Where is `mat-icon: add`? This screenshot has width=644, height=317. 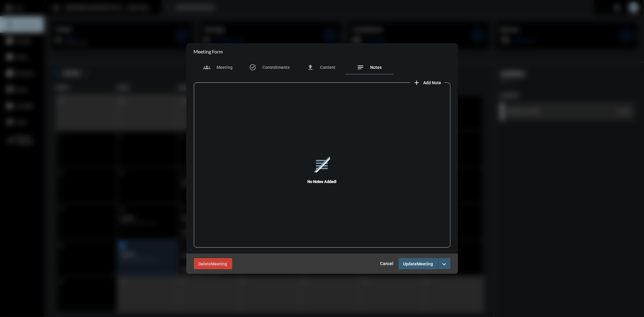
mat-icon: add is located at coordinates (417, 83).